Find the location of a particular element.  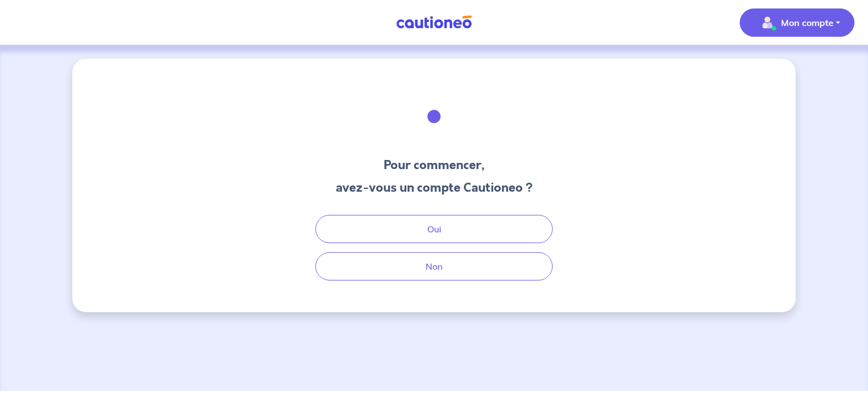

img: Cautioneo is located at coordinates (434, 22).